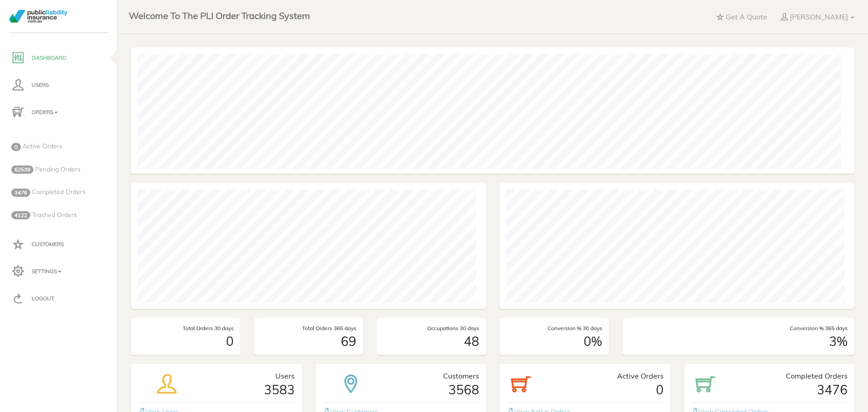 This screenshot has height=412, width=868. I want to click on a: Welcome To The PLI Order Tracking System, so click(219, 13).